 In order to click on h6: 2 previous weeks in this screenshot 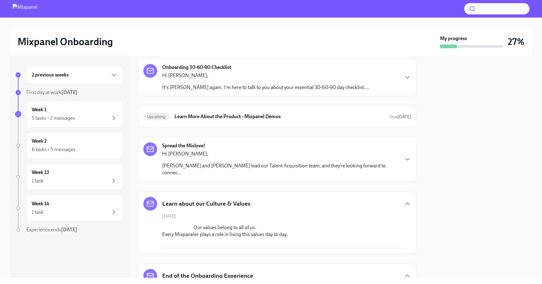, I will do `click(50, 75)`.